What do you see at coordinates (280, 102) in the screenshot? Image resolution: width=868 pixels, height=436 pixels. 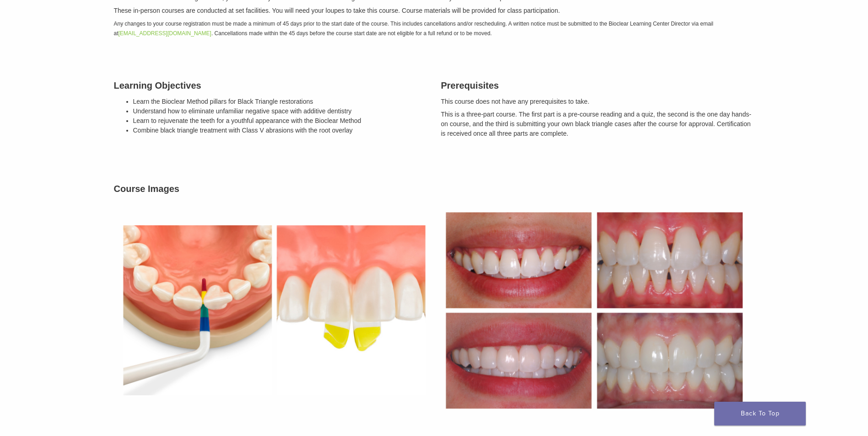 I see `li: Learn the Bioclear Method pillars for Black Triangle restorations` at bounding box center [280, 102].